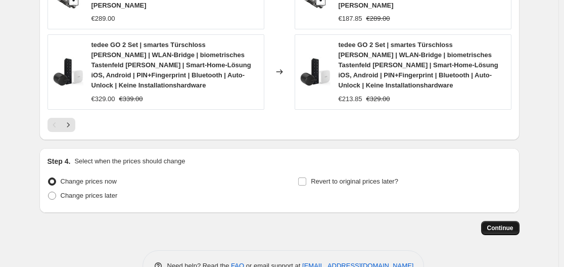  Describe the element at coordinates (103, 99) in the screenshot. I see `div: €329.00` at that location.